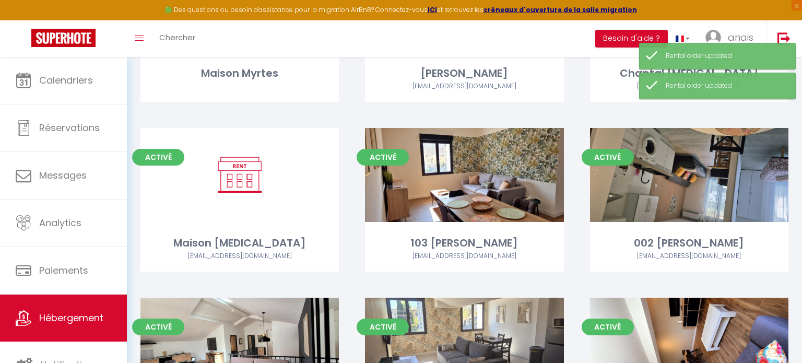 The width and height of the screenshot is (802, 363). Describe the element at coordinates (432, 9) in the screenshot. I see `strong: ICI` at that location.